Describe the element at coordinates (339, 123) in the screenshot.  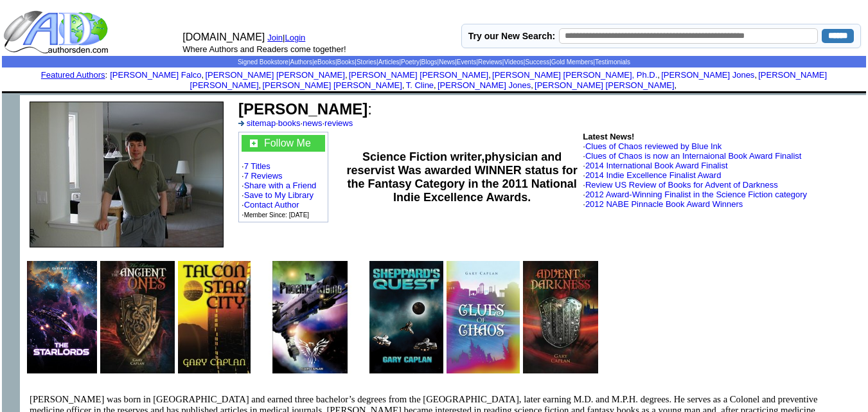
I see `a: reviews` at that location.